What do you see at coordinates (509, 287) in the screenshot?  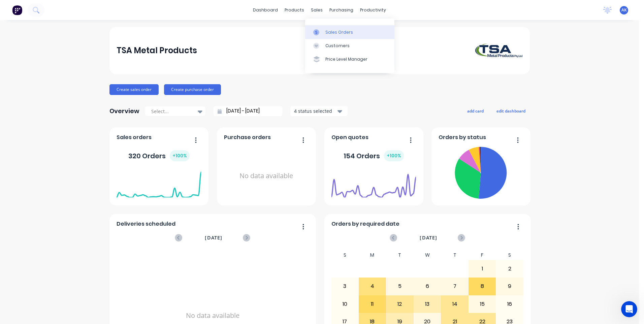 I see `div: 9` at bounding box center [509, 287].